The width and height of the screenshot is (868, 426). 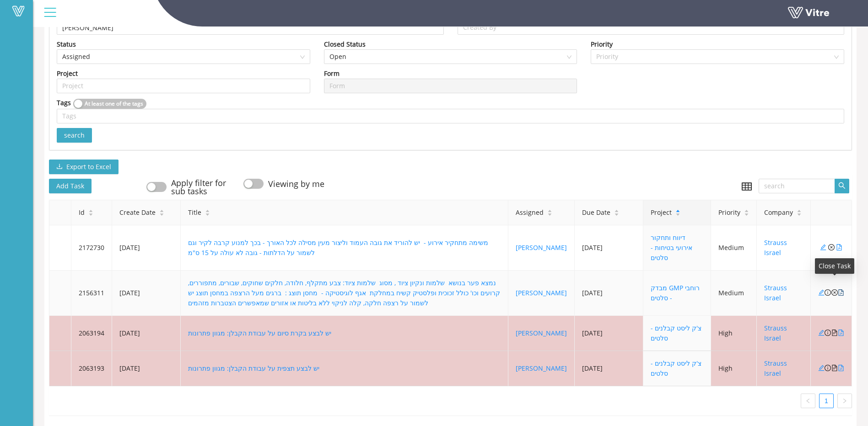 I want to click on a: משימה מתחקיר אירוע - יש להוריד את גובה העמוד וליצור מעין מסילה לכל האורך - בכך למנוע קרבה לקיר וג..., so click(x=338, y=247).